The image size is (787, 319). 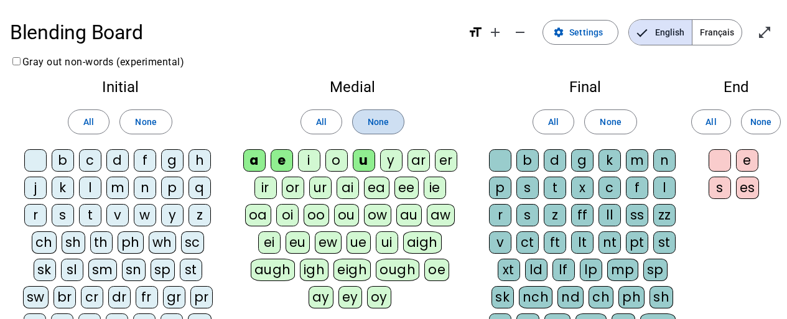 I want to click on div: er, so click(x=446, y=160).